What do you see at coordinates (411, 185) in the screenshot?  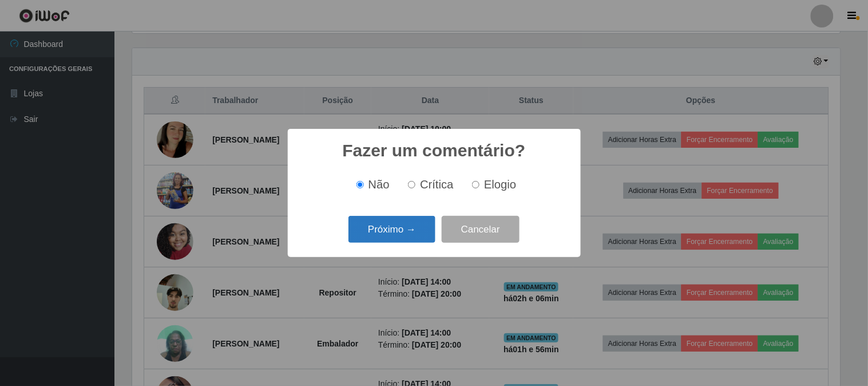 I see `input: Crítica` at bounding box center [411, 185].